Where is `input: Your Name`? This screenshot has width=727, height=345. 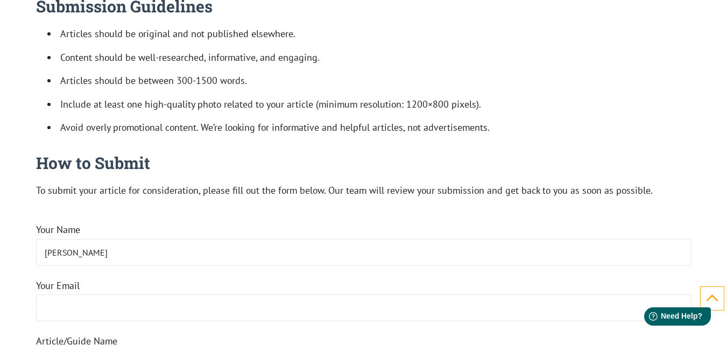 input: Your Name is located at coordinates (364, 252).